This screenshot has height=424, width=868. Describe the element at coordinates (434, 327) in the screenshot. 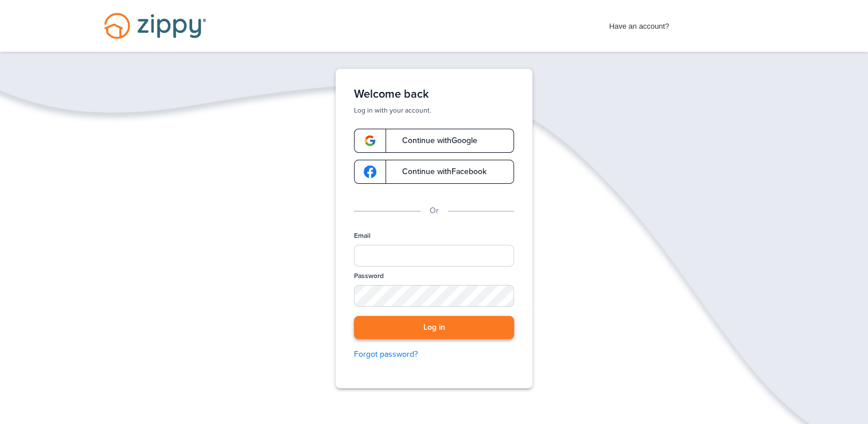

I see `button: Log in` at that location.